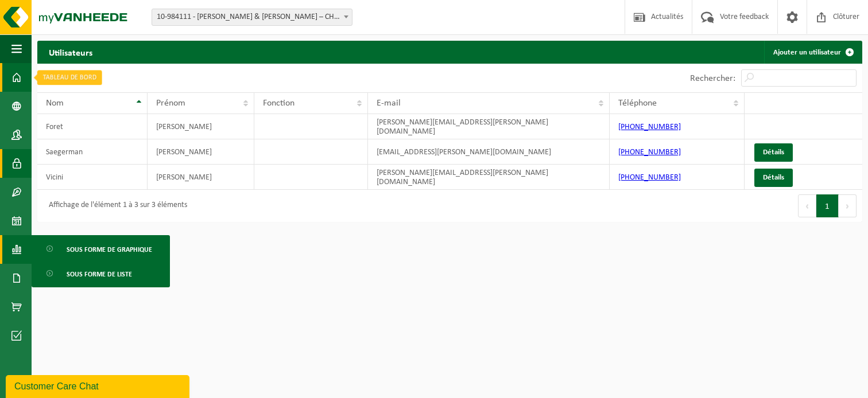 The width and height of the screenshot is (868, 398). I want to click on span: Nom, so click(54, 103).